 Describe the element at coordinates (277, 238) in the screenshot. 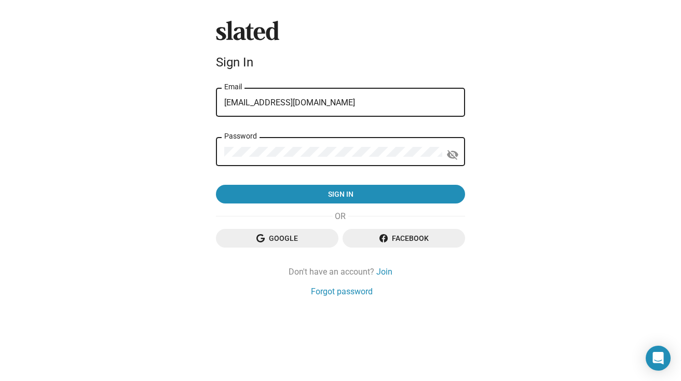

I see `span: Google` at that location.